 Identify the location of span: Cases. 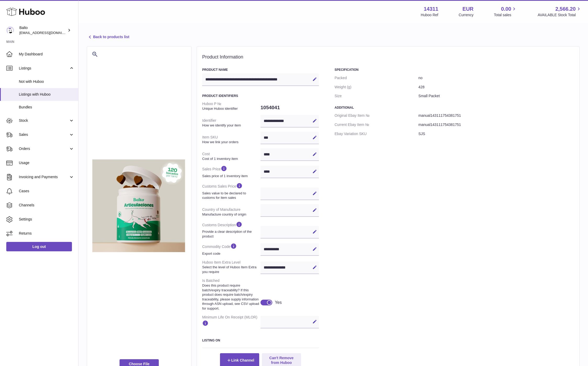
(46, 191).